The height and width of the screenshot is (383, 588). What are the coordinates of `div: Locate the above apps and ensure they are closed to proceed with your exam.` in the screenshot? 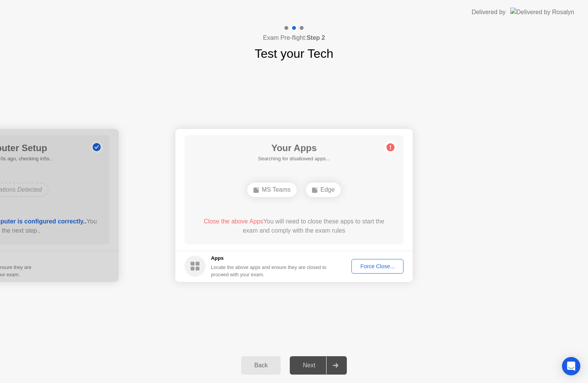 It's located at (269, 271).